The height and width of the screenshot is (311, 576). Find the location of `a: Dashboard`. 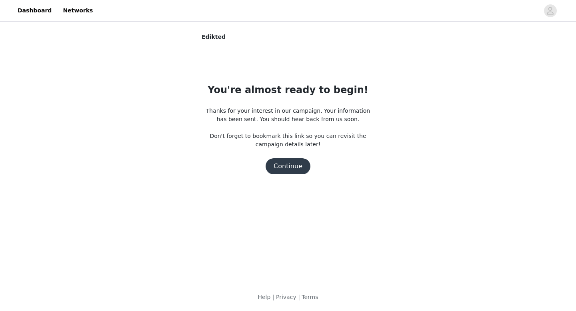

a: Dashboard is located at coordinates (34, 10).